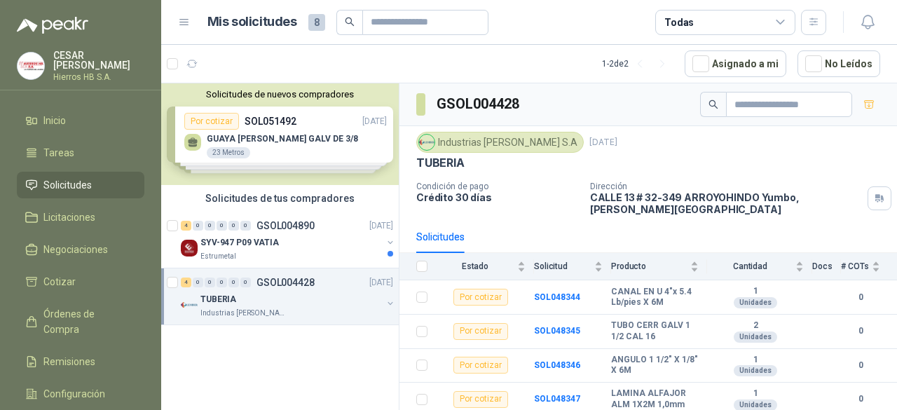  Describe the element at coordinates (557, 365) in the screenshot. I see `b: SOL048346` at that location.